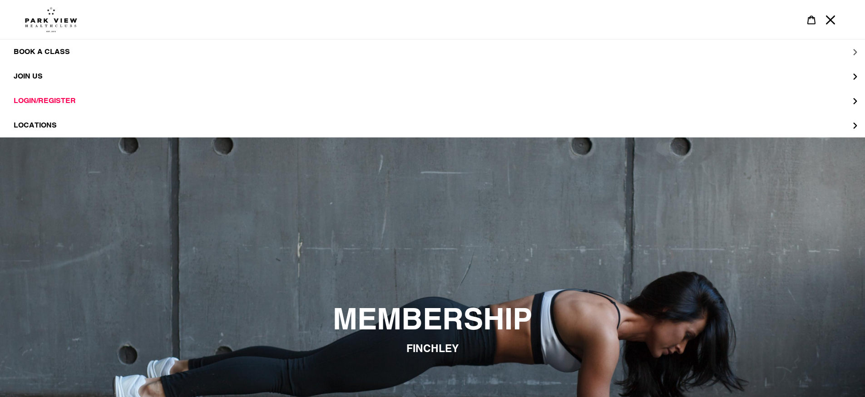 The image size is (865, 397). What do you see at coordinates (432, 348) in the screenshot?
I see `span: FINCHLEY` at bounding box center [432, 348].